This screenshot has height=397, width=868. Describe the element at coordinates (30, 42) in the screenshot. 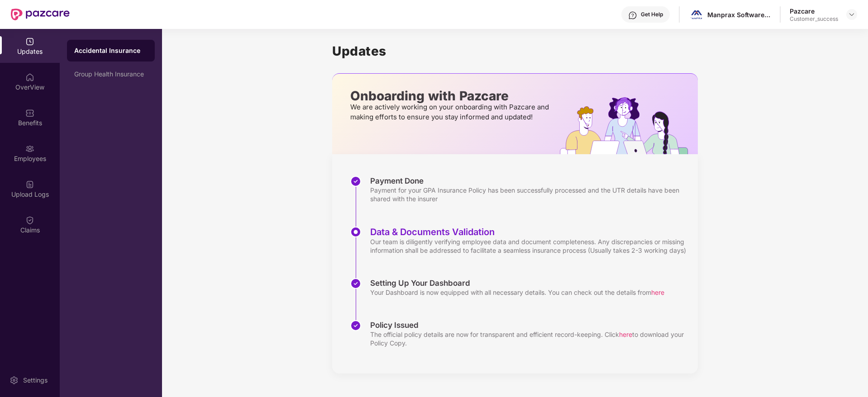

I see `img: svg+xml;base64,PHN2ZyBpZD0iVXBkYXRlZCIgeG1sbnM9Imh0dHA6Ly93d3cudzMub3JnLzIwMDAvc3ZnIiB3aWR0aD0iMj...` at that location.